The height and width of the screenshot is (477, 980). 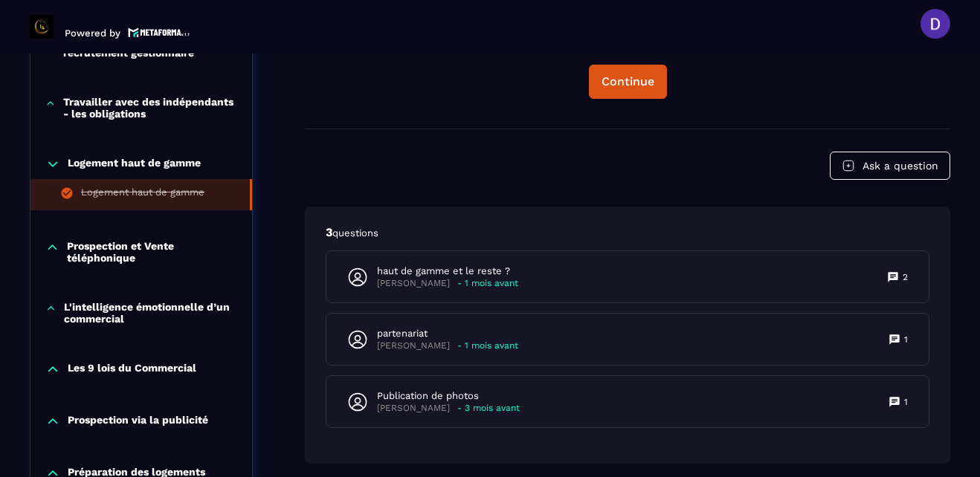 I want to click on p: 3, so click(x=627, y=233).